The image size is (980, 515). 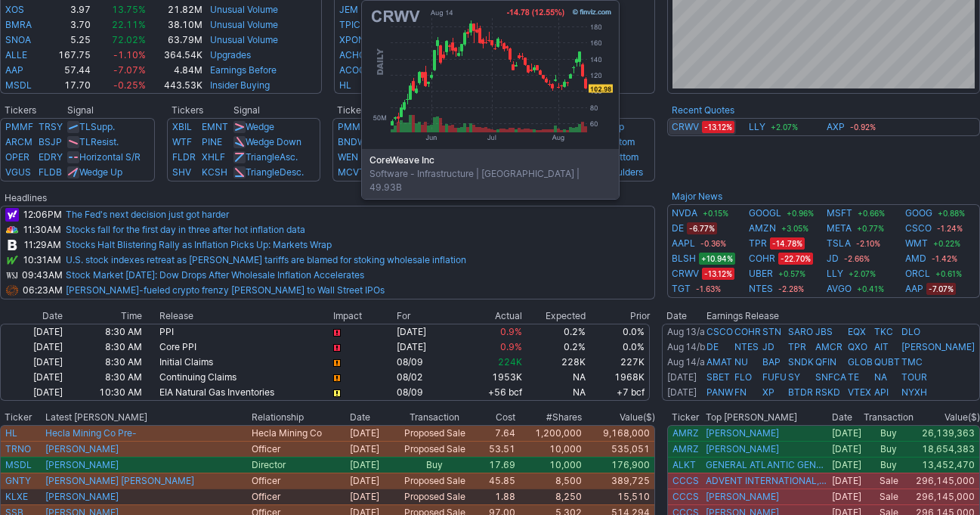 What do you see at coordinates (428, 378) in the screenshot?
I see `td: 08/02` at bounding box center [428, 378].